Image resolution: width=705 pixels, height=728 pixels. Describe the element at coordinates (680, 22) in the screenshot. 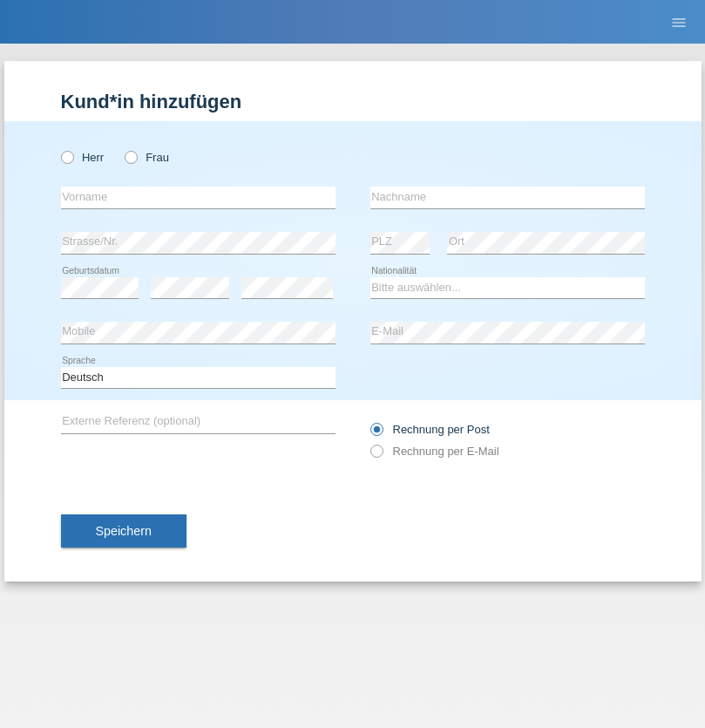

I see `a: menu` at that location.